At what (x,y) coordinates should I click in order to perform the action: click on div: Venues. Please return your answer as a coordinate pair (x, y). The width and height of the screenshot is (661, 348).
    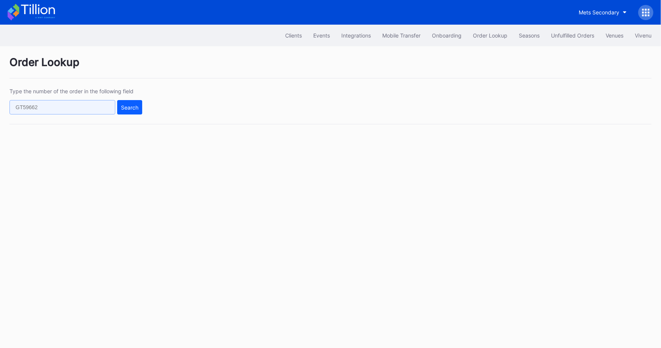
    Looking at the image, I should click on (614, 35).